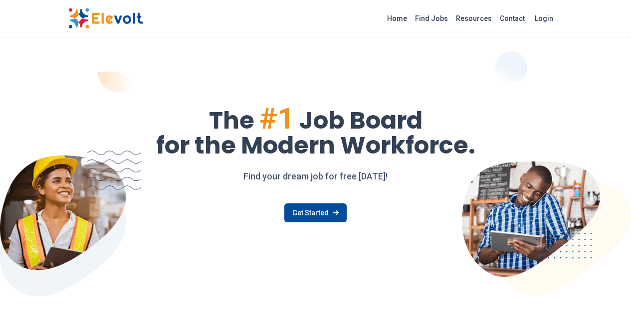  I want to click on a: Login, so click(544, 18).